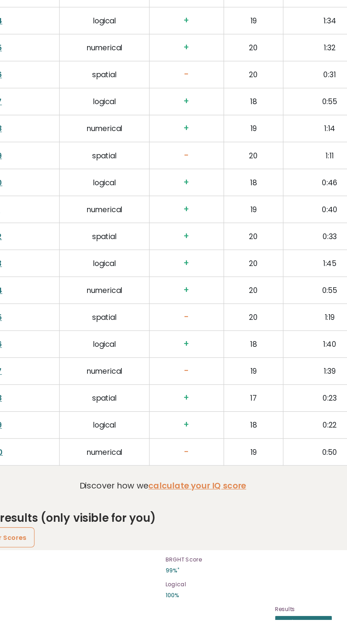 The image size is (347, 644). I want to click on a: Brght, so click(19, 9).